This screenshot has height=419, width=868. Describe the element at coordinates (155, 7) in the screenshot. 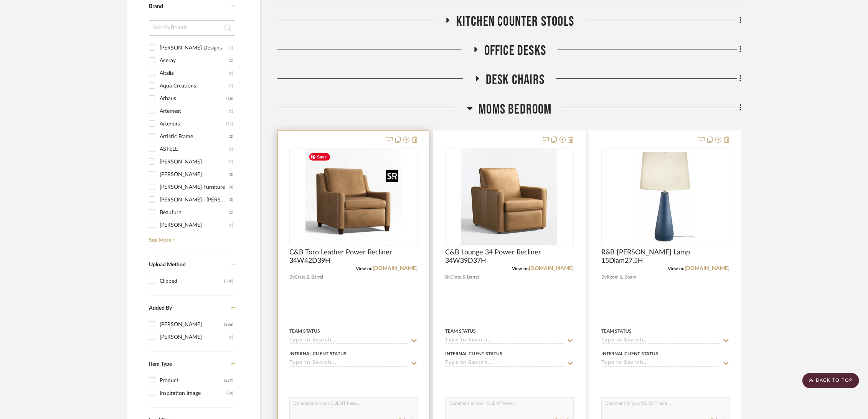

I see `span: Brand` at that location.